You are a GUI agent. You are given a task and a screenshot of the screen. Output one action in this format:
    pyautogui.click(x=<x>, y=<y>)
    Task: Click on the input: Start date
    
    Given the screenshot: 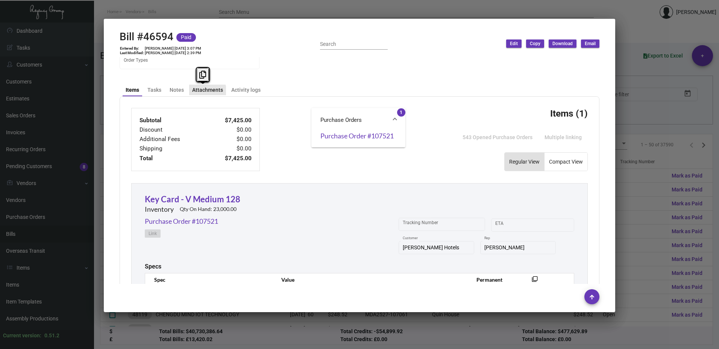 What is the action you would take?
    pyautogui.click(x=507, y=225)
    